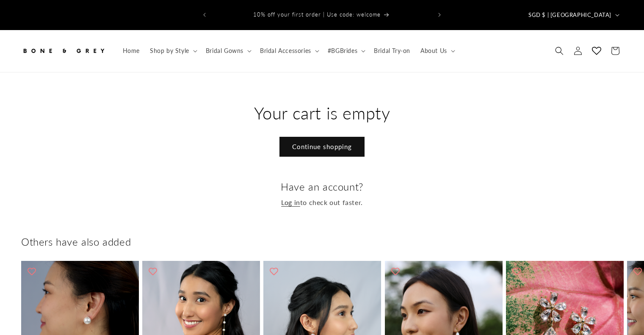 This screenshot has height=335, width=644. I want to click on summary: #BGBrides, so click(346, 51).